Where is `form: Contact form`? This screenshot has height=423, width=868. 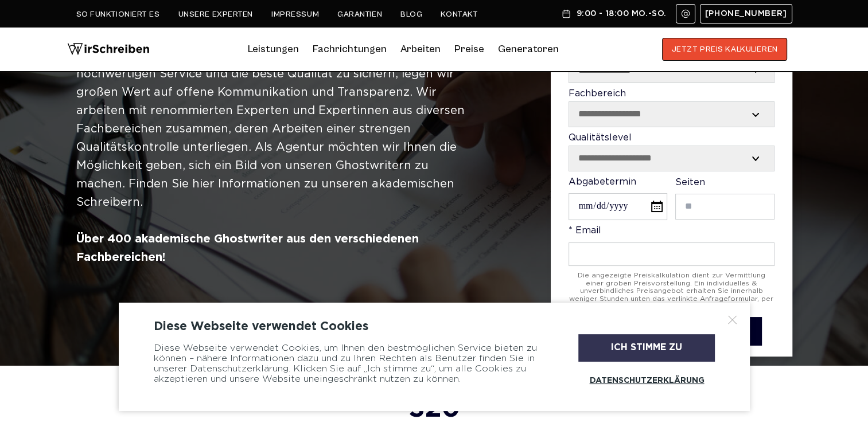
form: Contact form is located at coordinates (672, 185).